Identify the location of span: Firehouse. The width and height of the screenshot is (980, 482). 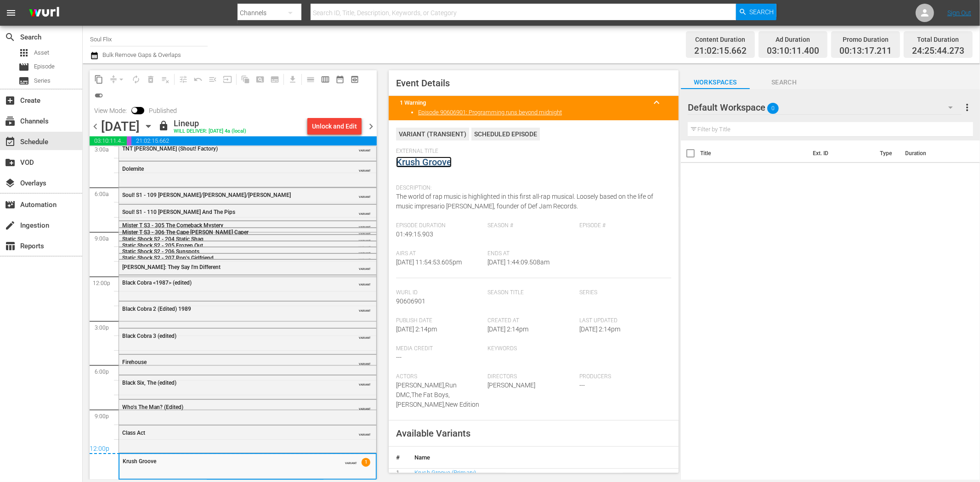
(134, 362).